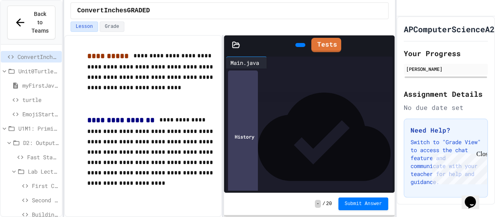 Image resolution: width=495 pixels, height=217 pixels. I want to click on div: No due date set, so click(445, 108).